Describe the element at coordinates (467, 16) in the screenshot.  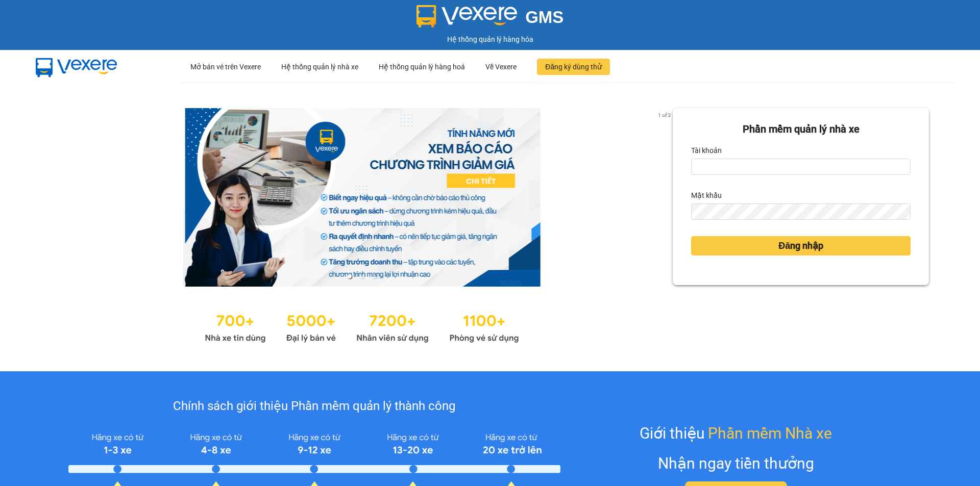
I see `img: logo 2` at that location.